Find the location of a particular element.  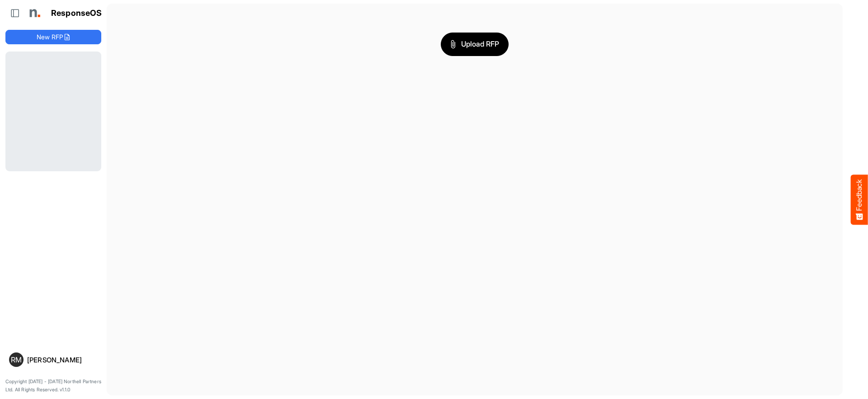

span: RM is located at coordinates (16, 360).